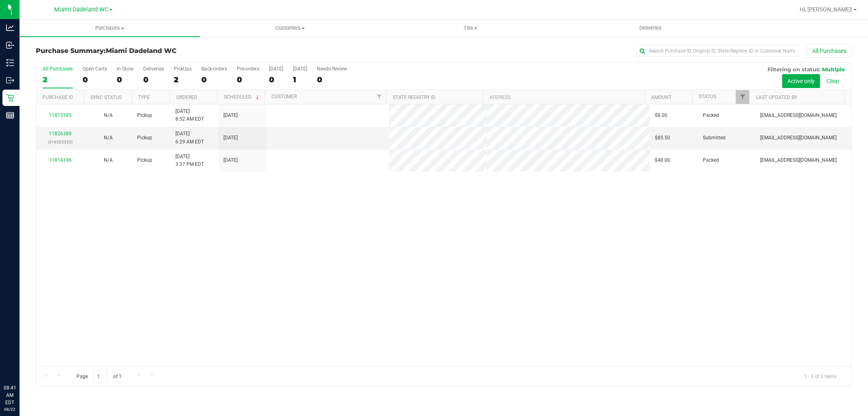  Describe the element at coordinates (662, 116) in the screenshot. I see `span: $8.00` at that location.